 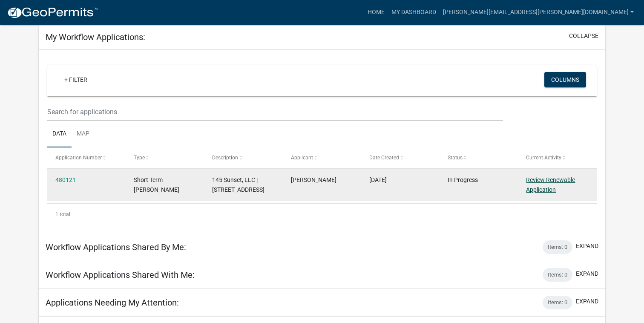 I want to click on datatable-header-cell: Current Activity, so click(x=557, y=158).